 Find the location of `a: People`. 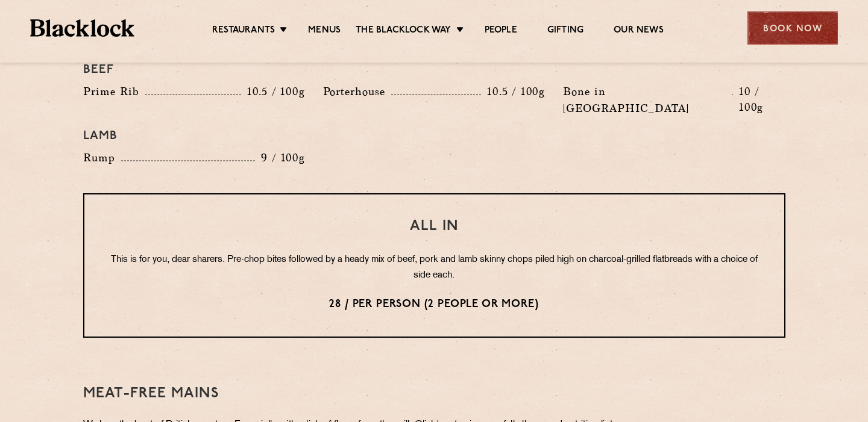

a: People is located at coordinates (501, 31).